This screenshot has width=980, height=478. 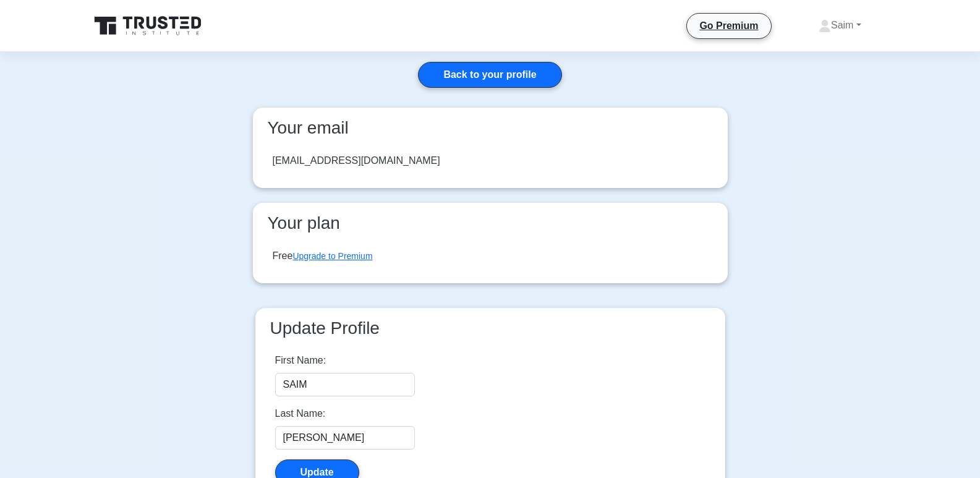 What do you see at coordinates (322, 256) in the screenshot?
I see `div: Free` at bounding box center [322, 256].